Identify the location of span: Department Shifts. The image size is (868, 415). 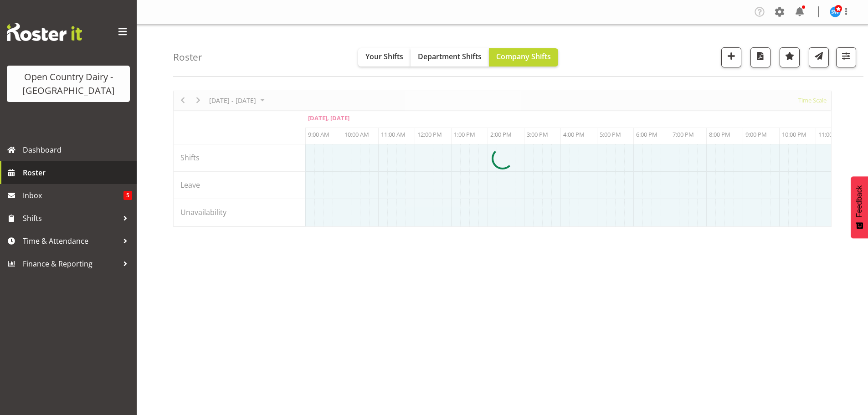
(450, 56).